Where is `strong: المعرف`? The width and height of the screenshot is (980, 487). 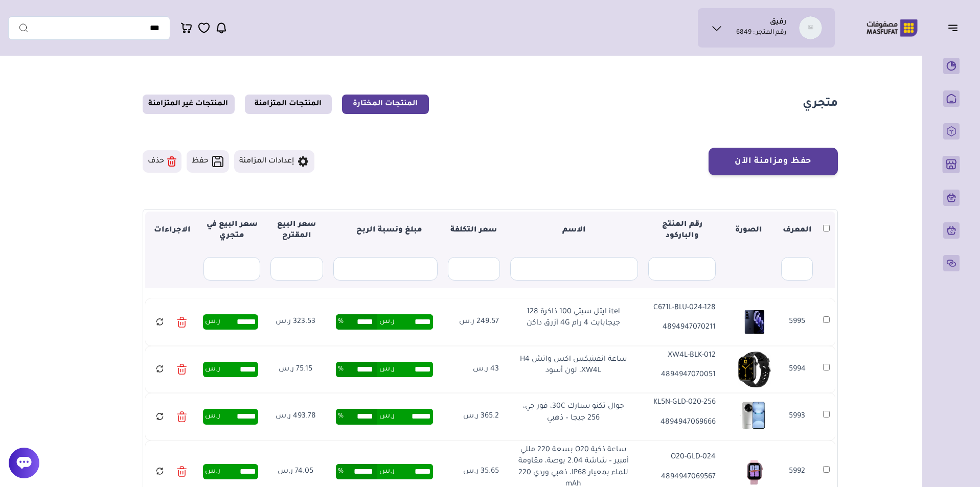 strong: المعرف is located at coordinates (797, 231).